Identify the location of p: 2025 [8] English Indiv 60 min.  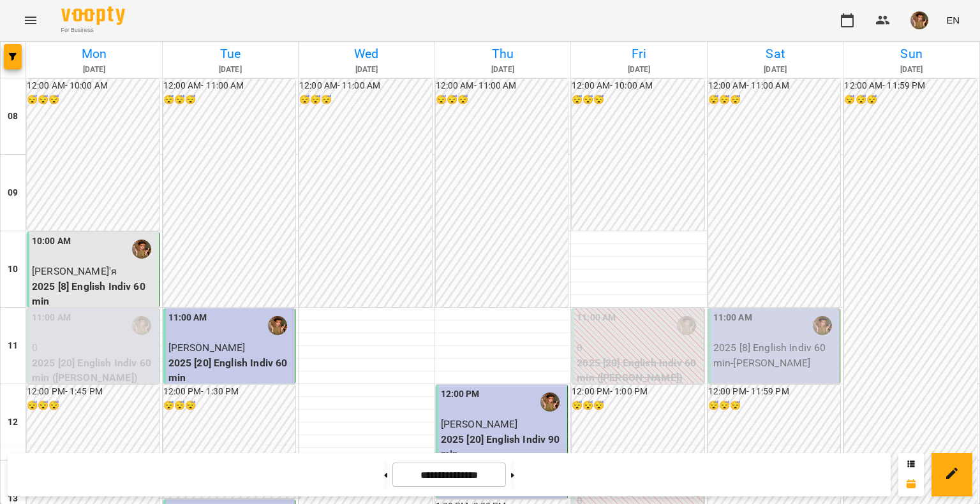
(94, 294).